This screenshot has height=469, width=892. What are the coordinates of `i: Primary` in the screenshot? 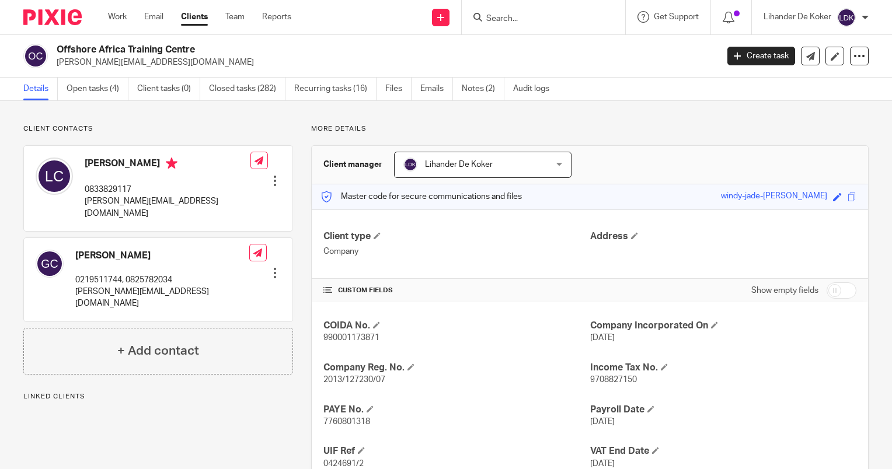 It's located at (172, 163).